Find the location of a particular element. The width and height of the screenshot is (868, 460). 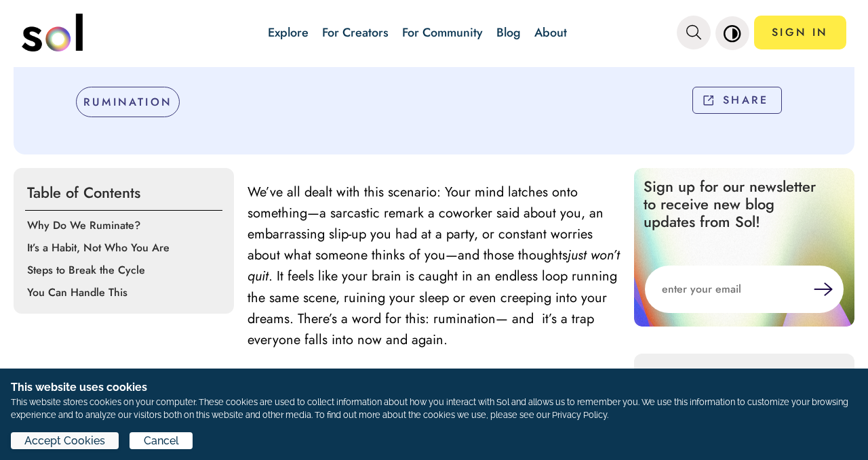

span: . It feels like your brain is caught in an endless loop running the same scene, ruining your slee... is located at coordinates (432, 308).